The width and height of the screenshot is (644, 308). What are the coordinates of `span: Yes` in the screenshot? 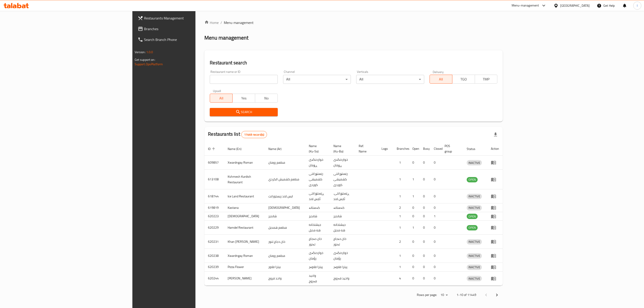 It's located at (244, 98).